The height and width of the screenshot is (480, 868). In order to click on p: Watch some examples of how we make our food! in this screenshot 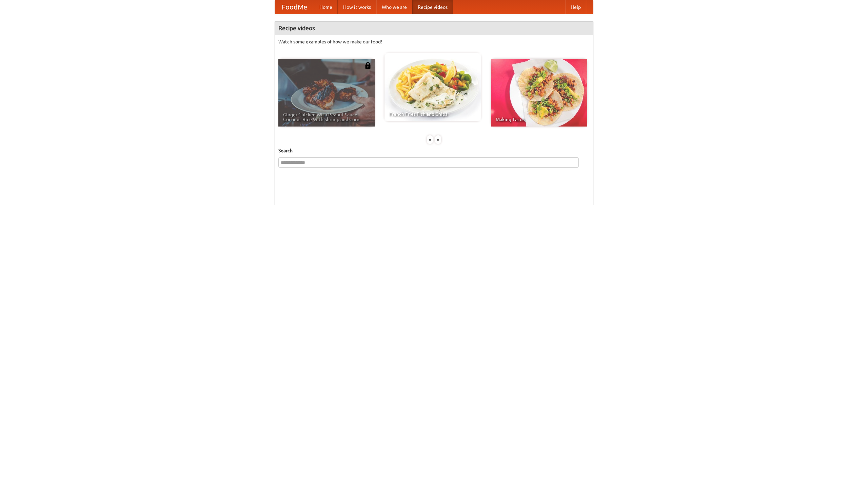, I will do `click(434, 42)`.